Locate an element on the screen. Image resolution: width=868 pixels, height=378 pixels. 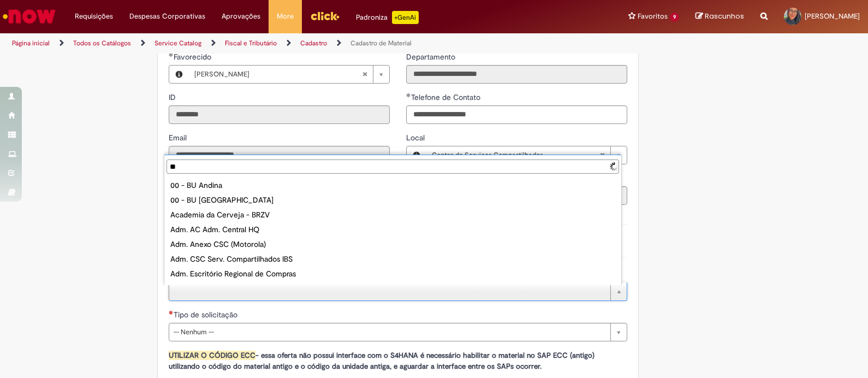
div: 00 - BU Andina is located at coordinates (393, 185).